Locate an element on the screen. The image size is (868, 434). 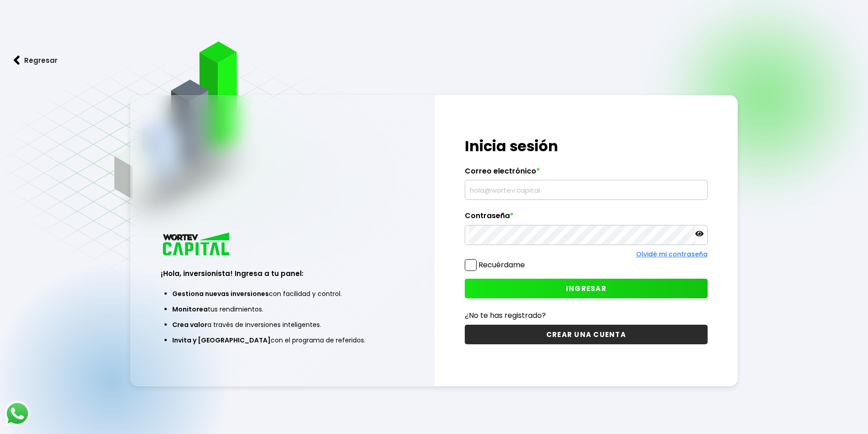
span: Gestiona nuevas inversiones is located at coordinates (221, 294).